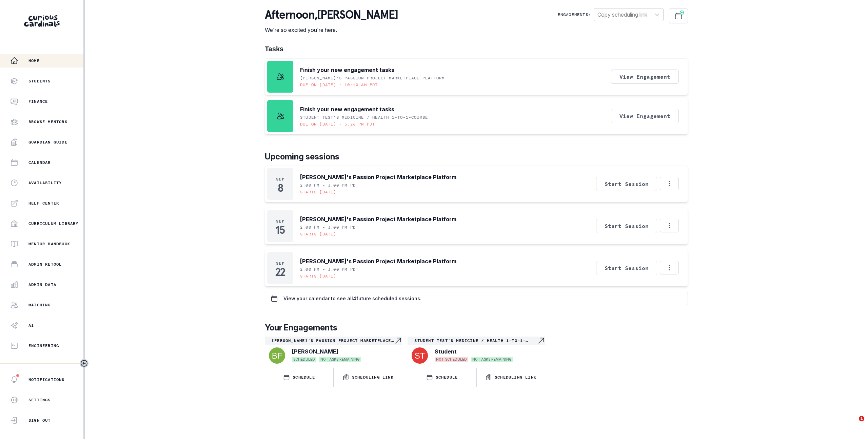  Describe the element at coordinates (38, 101) in the screenshot. I see `p: Finance` at that location.